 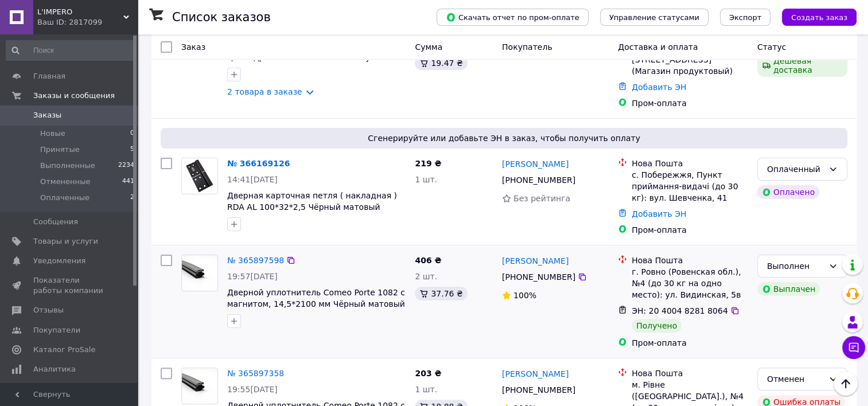 What do you see at coordinates (71, 50) in the screenshot?
I see `input: Поиск` at bounding box center [71, 50].